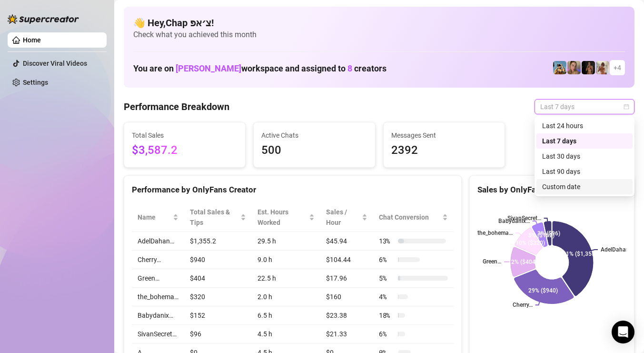 This screenshot has height=353, width=644. I want to click on td: Green…, so click(158, 278).